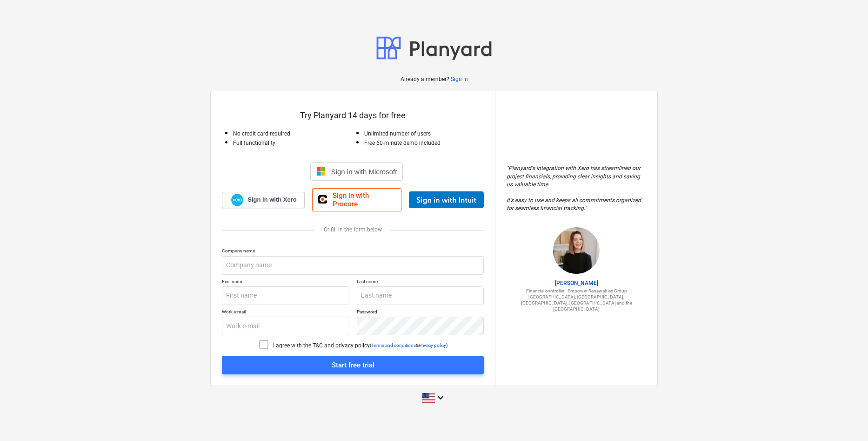  What do you see at coordinates (576, 188) in the screenshot?
I see `p: " Planyard's integration with Xero has streamlined our project financials, providing clear insigh...` at bounding box center [576, 188].